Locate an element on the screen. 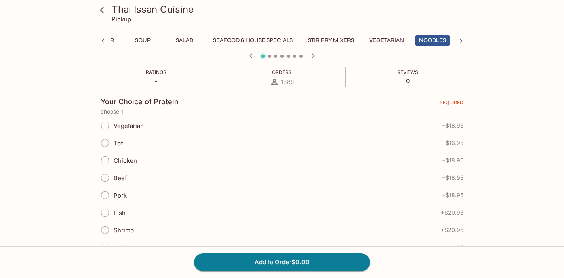 Image resolution: width=564 pixels, height=278 pixels. p: choose 1 is located at coordinates (282, 112).